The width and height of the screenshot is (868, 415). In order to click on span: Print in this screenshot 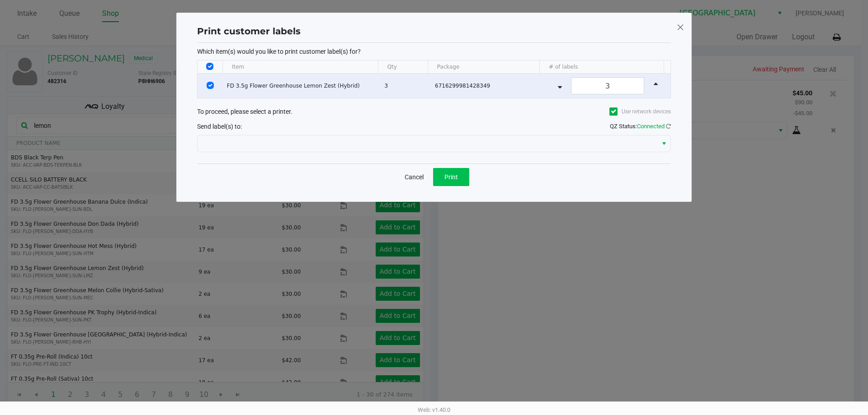, I will do `click(451, 177)`.